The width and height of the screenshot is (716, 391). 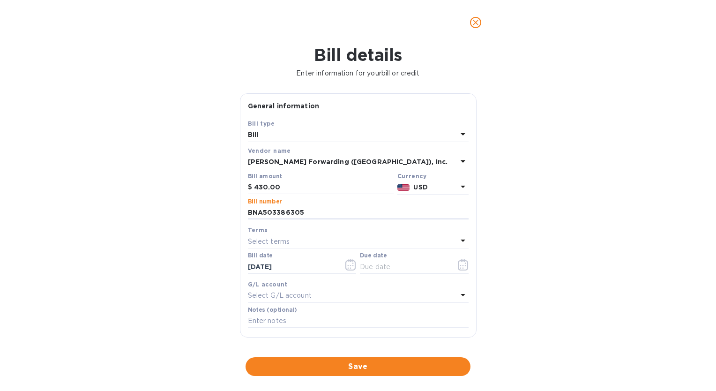 What do you see at coordinates (373, 256) in the screenshot?
I see `label: Due date` at bounding box center [373, 256].